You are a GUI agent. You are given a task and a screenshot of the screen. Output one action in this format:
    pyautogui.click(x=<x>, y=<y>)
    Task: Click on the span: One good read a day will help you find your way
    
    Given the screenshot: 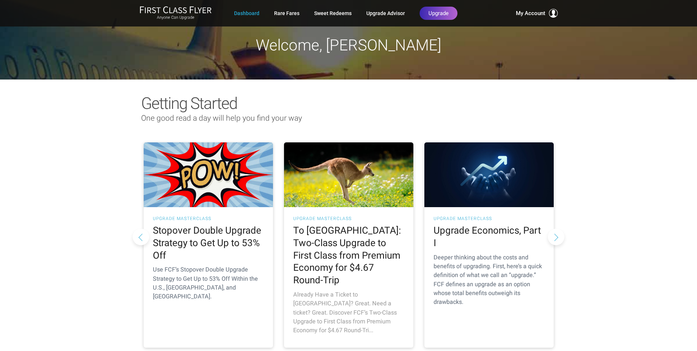 What is the action you would take?
    pyautogui.click(x=222, y=118)
    